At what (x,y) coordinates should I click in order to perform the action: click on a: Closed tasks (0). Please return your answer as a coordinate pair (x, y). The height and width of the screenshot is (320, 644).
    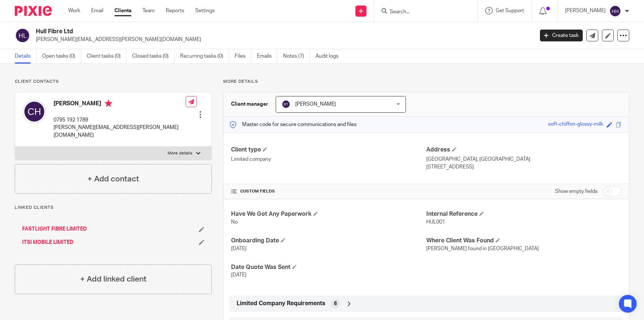
    Looking at the image, I should click on (153, 56).